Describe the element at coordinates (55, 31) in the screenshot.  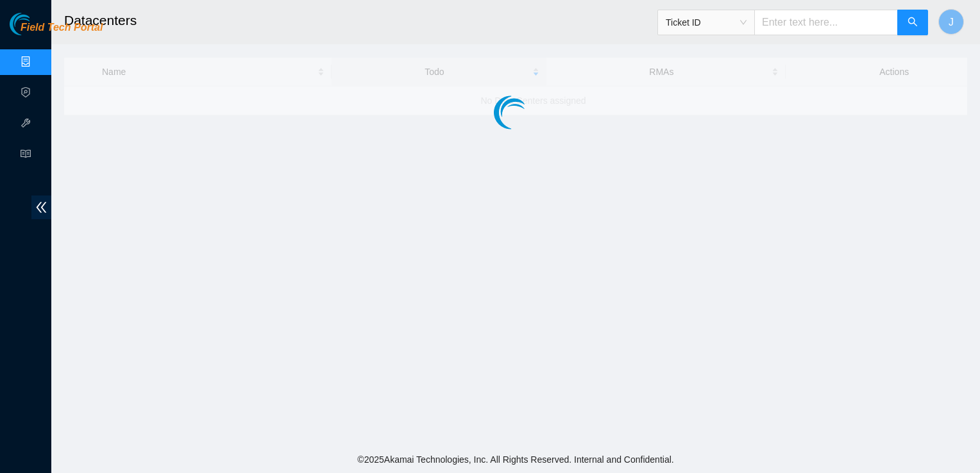
I see `a: Akamai TechnologiesField Tech Portal` at that location.